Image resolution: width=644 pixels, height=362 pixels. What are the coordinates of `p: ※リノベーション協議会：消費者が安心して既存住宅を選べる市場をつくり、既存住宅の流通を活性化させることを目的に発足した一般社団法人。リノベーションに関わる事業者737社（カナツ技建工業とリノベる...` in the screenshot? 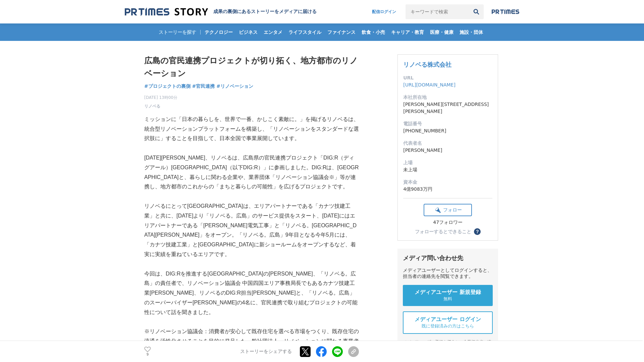 It's located at (251, 341).